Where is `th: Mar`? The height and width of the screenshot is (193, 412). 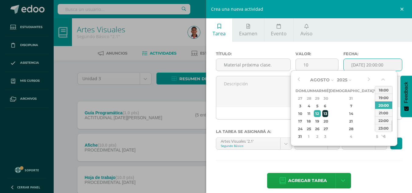 th: Mar is located at coordinates (317, 91).